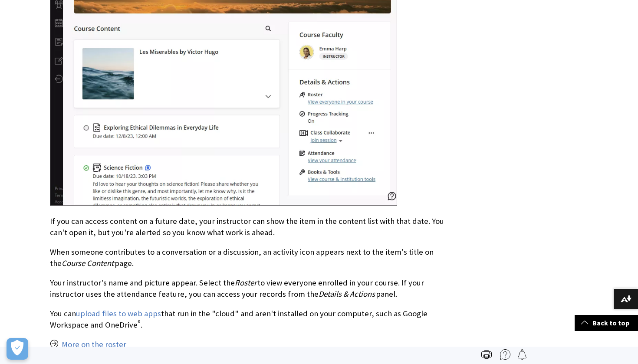 The width and height of the screenshot is (638, 364). Describe the element at coordinates (94, 344) in the screenshot. I see `a: More on the roster` at that location.